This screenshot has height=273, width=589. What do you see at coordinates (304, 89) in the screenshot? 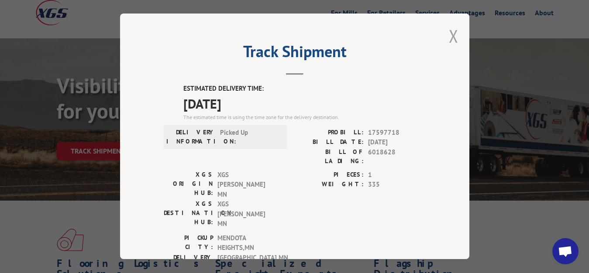
I see `label: ESTIMATED DELIVERY TIME:` at bounding box center [304, 89].